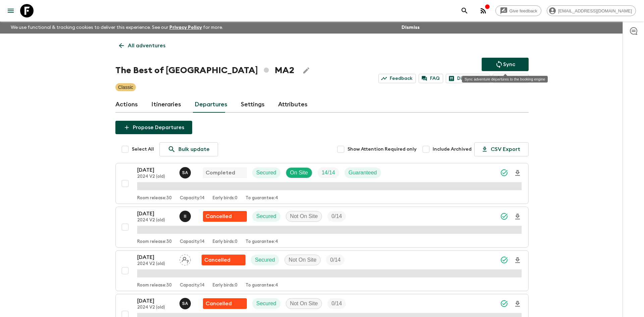  I want to click on a: Settings, so click(253, 104).